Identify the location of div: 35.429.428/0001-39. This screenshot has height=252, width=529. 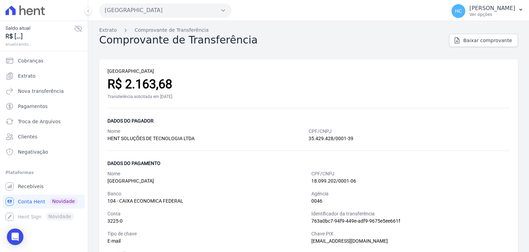
(409, 138).